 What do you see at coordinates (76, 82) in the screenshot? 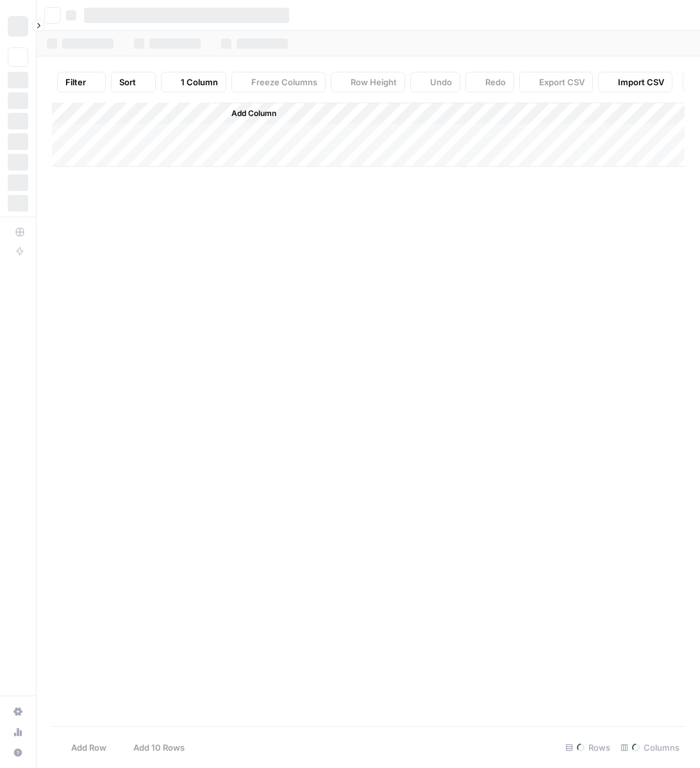
I see `span: Filter` at bounding box center [76, 82].